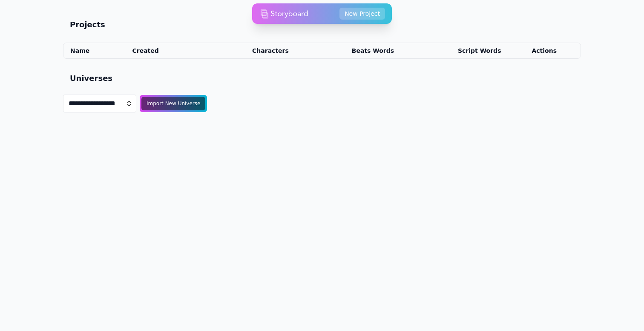 Image resolution: width=644 pixels, height=331 pixels. Describe the element at coordinates (362, 14) in the screenshot. I see `button: New Project` at that location.